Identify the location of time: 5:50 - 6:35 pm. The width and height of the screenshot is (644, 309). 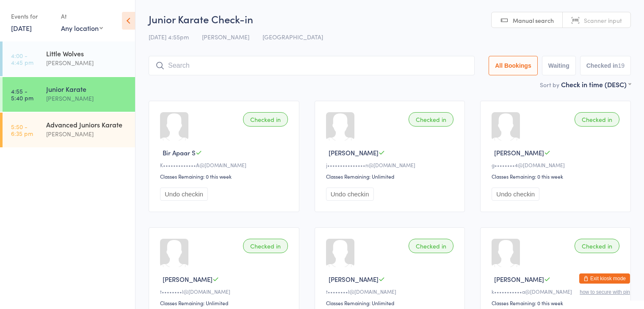
(22, 130).